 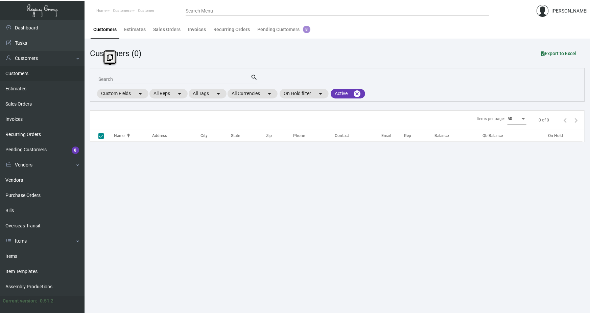 What do you see at coordinates (232, 29) in the screenshot?
I see `div: Recurring Orders` at bounding box center [232, 29].